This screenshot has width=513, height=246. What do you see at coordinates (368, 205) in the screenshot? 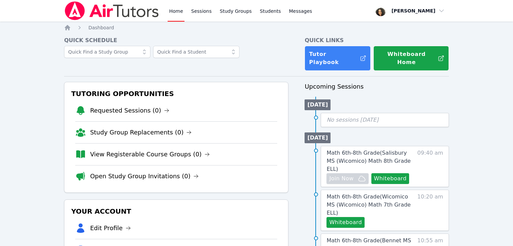
I see `span: Math 6th-8th Grade ( Wicomico MS (Wicomico) Math 7th Grade ELL )` at bounding box center [368, 205].